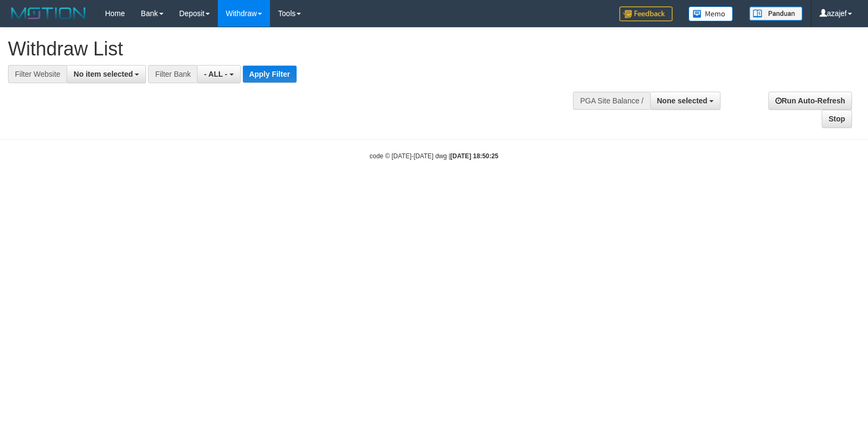 Image resolution: width=868 pixels, height=437 pixels. Describe the element at coordinates (48, 13) in the screenshot. I see `img: MOTION_logo.png` at that location.